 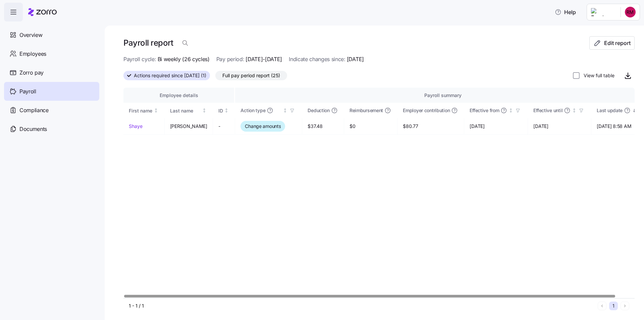 What do you see at coordinates (548, 111) in the screenshot?
I see `span: Effective until` at bounding box center [548, 111].